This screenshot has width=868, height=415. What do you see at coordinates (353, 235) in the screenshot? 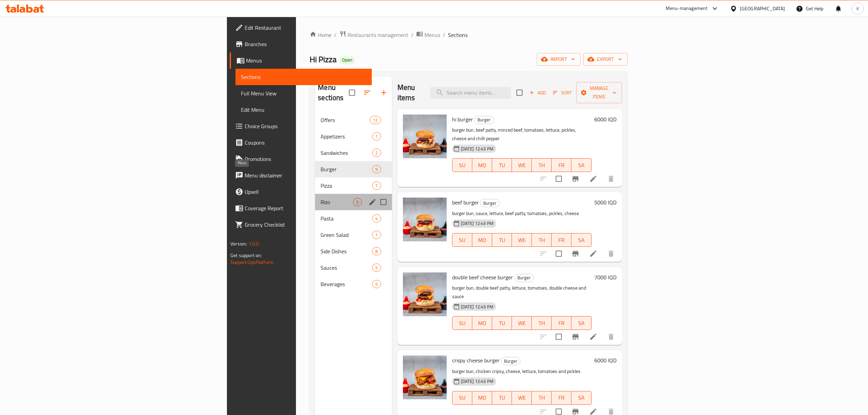
I see `div: Green Salad1` at bounding box center [353, 235].